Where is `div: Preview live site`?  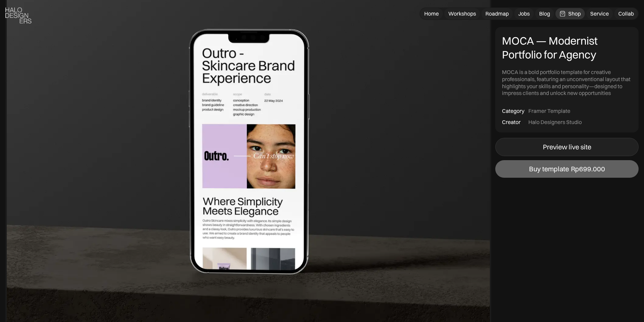
div: Preview live site is located at coordinates (567, 147).